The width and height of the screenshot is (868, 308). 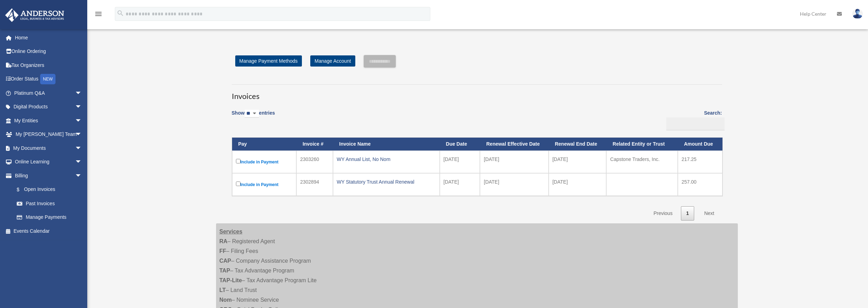 What do you see at coordinates (460, 144) in the screenshot?
I see `th: Due Date: activate to sort column ascending` at bounding box center [460, 144].